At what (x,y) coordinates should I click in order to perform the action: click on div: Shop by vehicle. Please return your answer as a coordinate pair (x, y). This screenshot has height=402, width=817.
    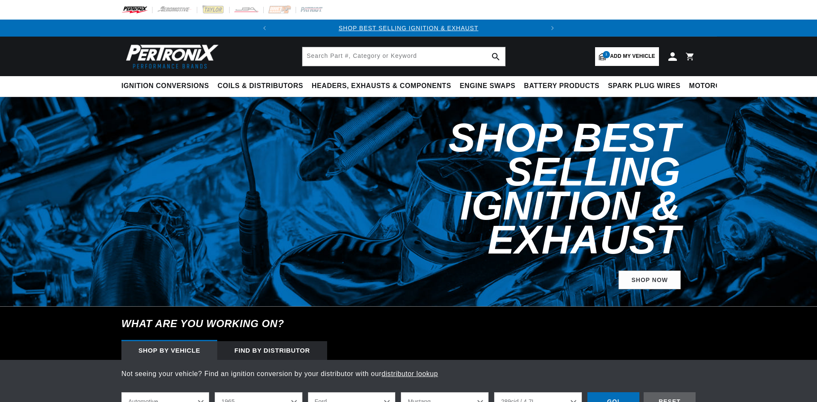
    Looking at the image, I should click on (169, 351).